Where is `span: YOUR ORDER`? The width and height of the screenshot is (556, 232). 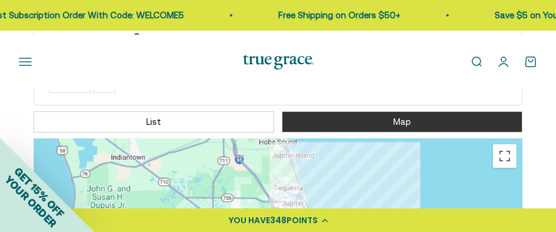 span: YOUR ORDER is located at coordinates (31, 202).